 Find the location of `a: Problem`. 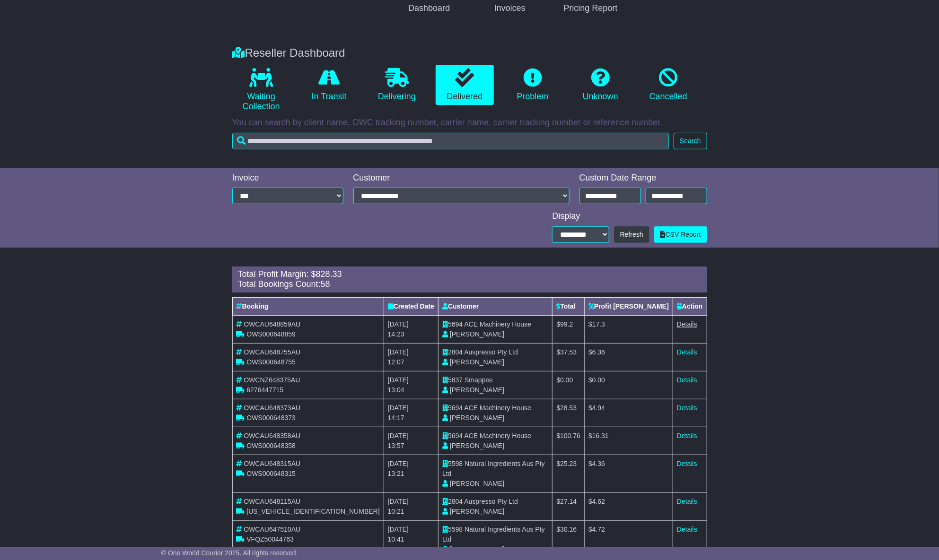

a: Problem is located at coordinates (532, 85).